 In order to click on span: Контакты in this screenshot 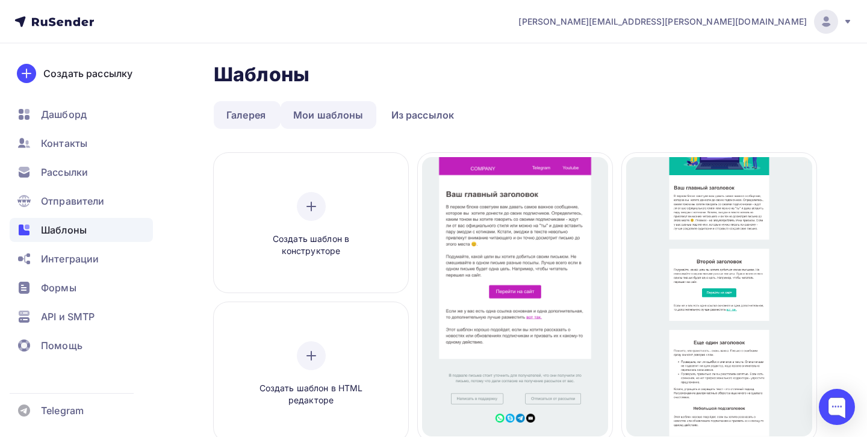, I will do `click(64, 143)`.